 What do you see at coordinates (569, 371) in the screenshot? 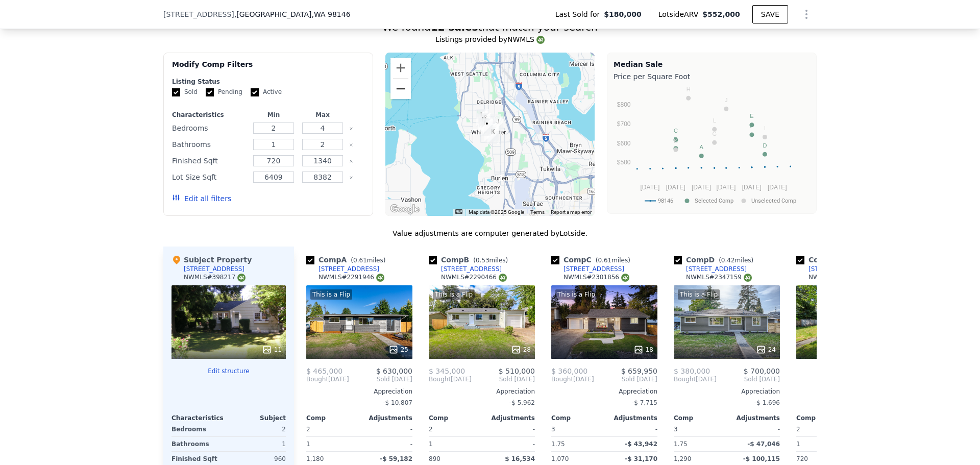
I see `span: $ 360,000` at bounding box center [569, 371].